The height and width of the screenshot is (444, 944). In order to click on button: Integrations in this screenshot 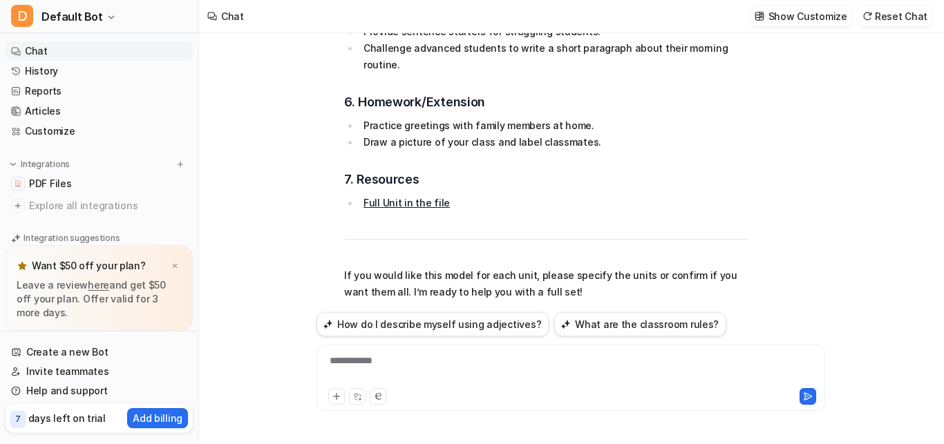, I will do `click(39, 164)`.